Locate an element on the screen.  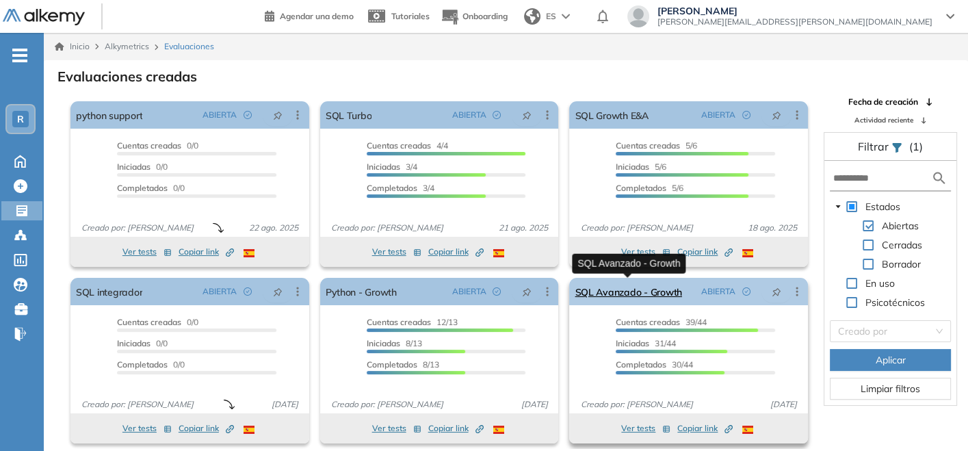
button: Limpiar filtros is located at coordinates (890, 388).